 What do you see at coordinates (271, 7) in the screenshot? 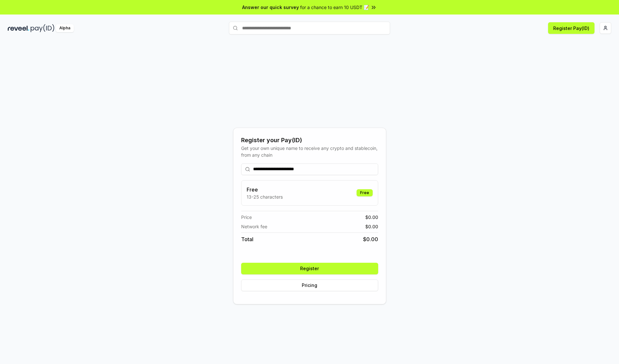
I see `span: Answer our quick survey` at bounding box center [271, 7].